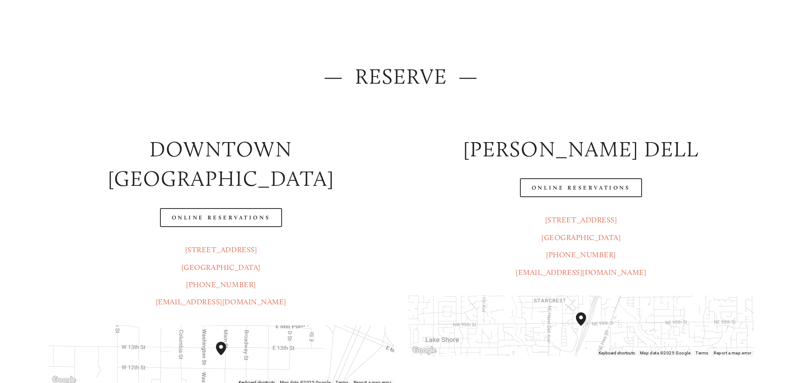 The height and width of the screenshot is (383, 802). Describe the element at coordinates (617, 354) in the screenshot. I see `button: Keyboard shortcuts` at that location.